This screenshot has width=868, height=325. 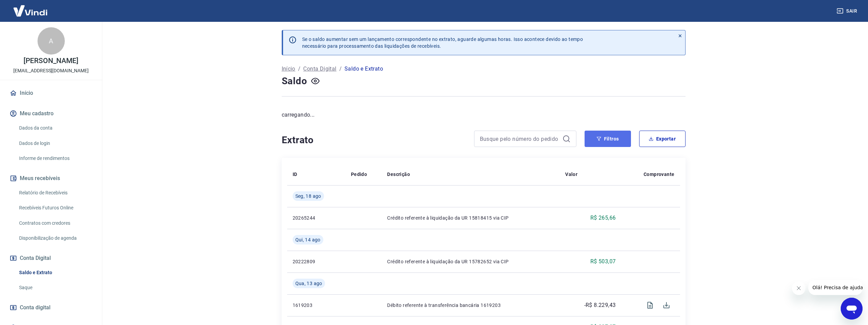 I want to click on p: 20222809, so click(x=316, y=261).